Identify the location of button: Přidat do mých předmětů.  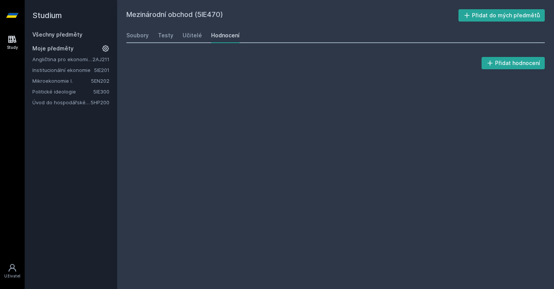
(502, 15).